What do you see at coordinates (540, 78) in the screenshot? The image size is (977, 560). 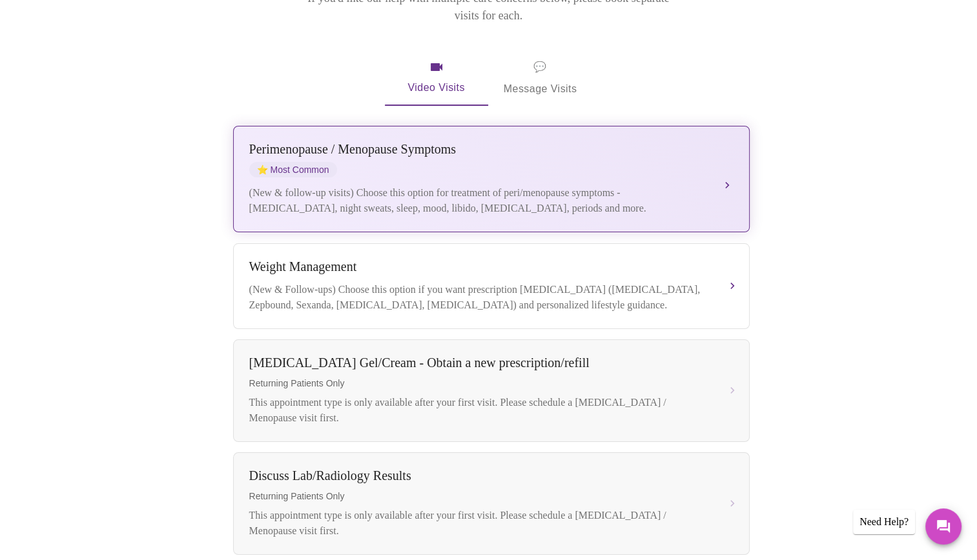 I see `span: Message Visits` at bounding box center [540, 78].